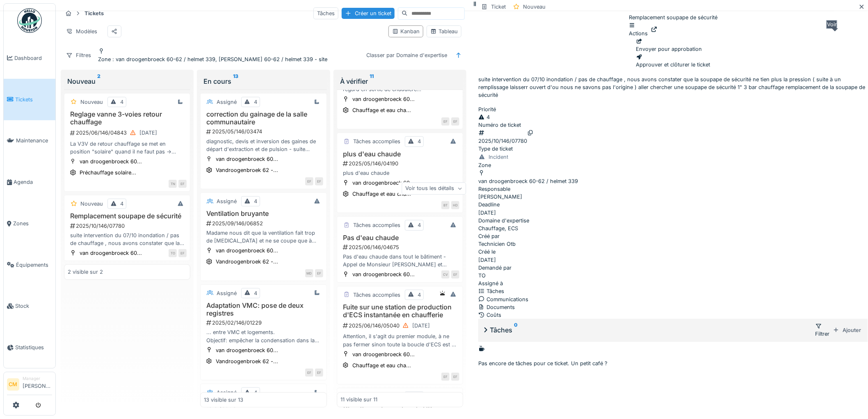 The width and height of the screenshot is (868, 419). I want to click on div: diagnostic, devis et inversion des gaines de départ d'extraction et de pulsion - suite 2025/03/14..., so click(264, 146).